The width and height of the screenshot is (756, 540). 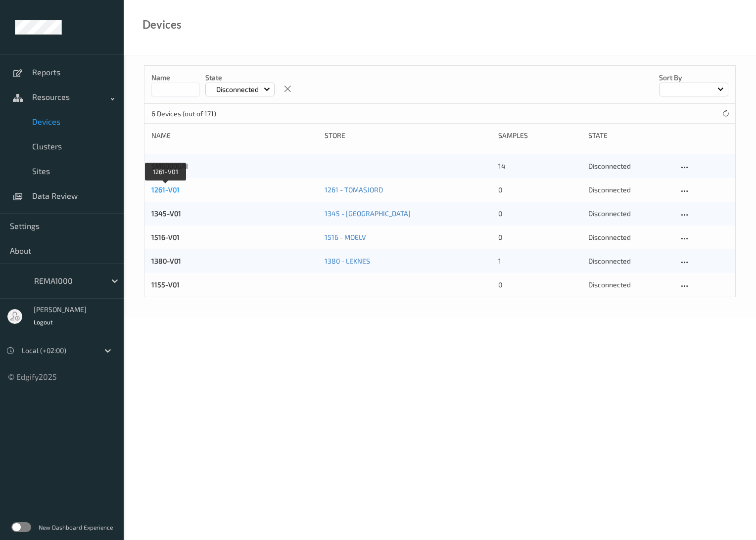 I want to click on a: 1380 - LEKNES, so click(x=347, y=261).